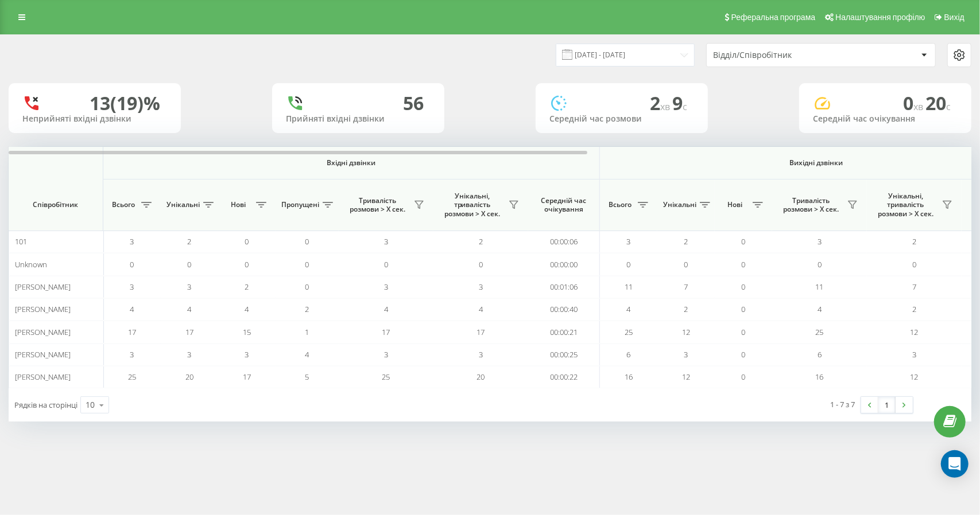 The height and width of the screenshot is (515, 980). I want to click on span: Пропущені, so click(301, 205).